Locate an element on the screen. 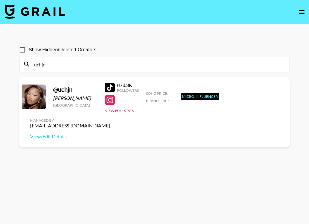  span: Song Price: is located at coordinates (157, 93).